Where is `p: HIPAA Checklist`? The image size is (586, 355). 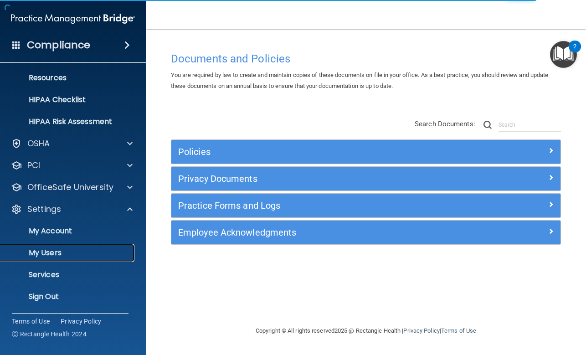
p: HIPAA Checklist is located at coordinates (68, 100).